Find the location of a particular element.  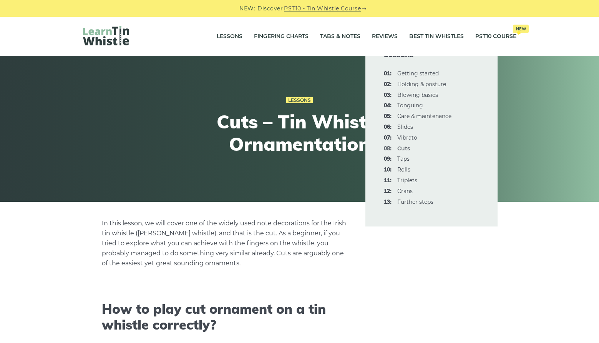

span: New is located at coordinates (521, 29).